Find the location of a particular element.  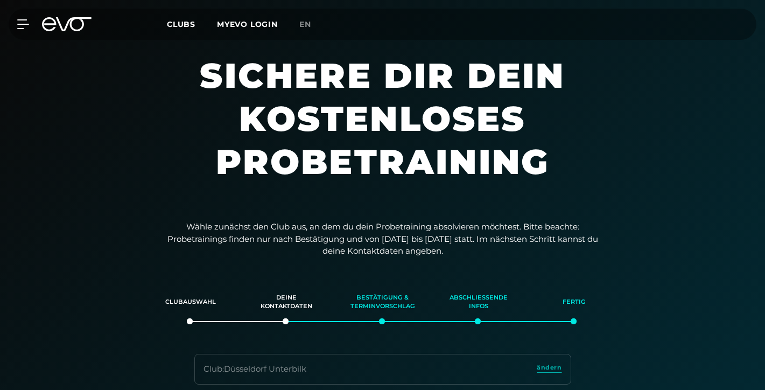

div: Clubauswahl is located at coordinates (191, 302).